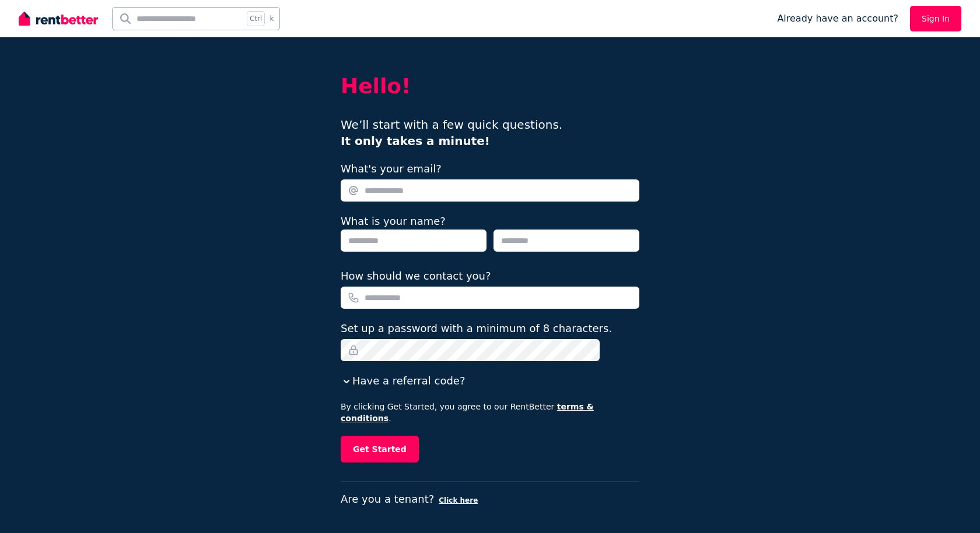 The width and height of the screenshot is (980, 533). What do you see at coordinates (490, 86) in the screenshot?
I see `h2: Hello!` at bounding box center [490, 86].